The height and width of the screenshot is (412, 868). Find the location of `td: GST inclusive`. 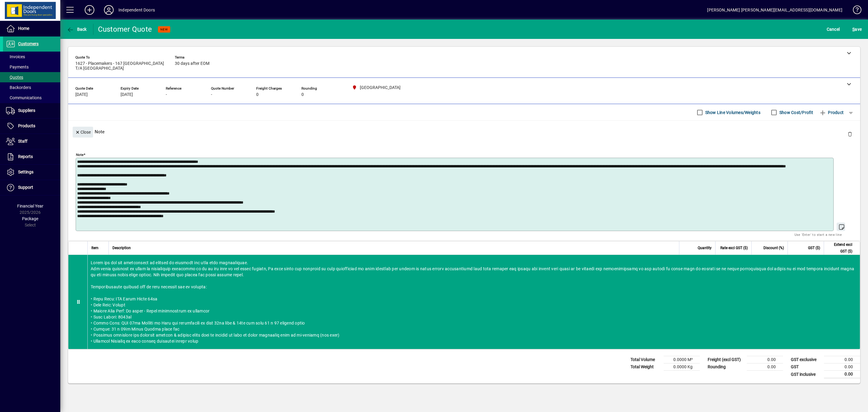

td: GST inclusive is located at coordinates (806, 374).